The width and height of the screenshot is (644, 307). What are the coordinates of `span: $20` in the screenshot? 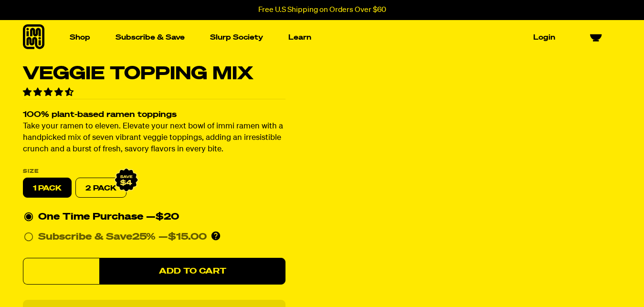 It's located at (167, 218).